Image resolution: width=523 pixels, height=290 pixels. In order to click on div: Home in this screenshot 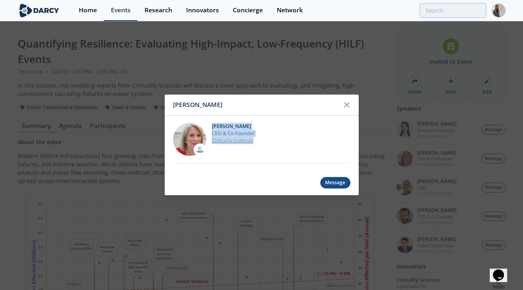, I will do `click(88, 10)`.